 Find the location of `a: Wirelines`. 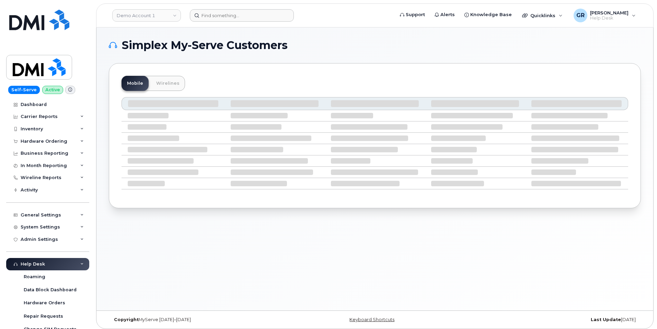

a: Wirelines is located at coordinates (168, 83).